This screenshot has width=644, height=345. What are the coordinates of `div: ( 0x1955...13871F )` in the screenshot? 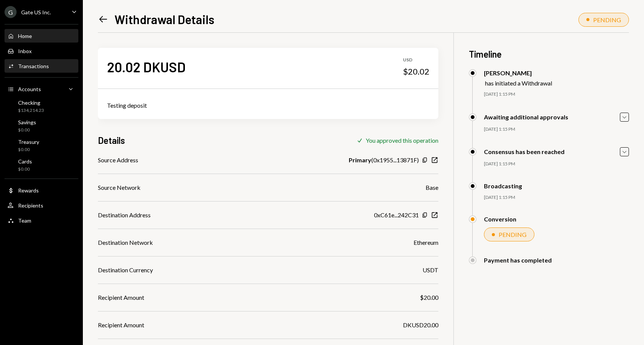 It's located at (384, 160).